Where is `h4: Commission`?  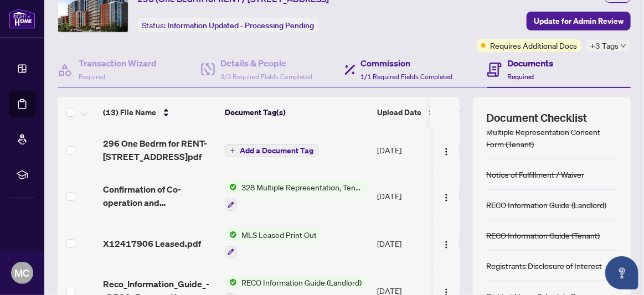 h4: Commission is located at coordinates (407, 63).